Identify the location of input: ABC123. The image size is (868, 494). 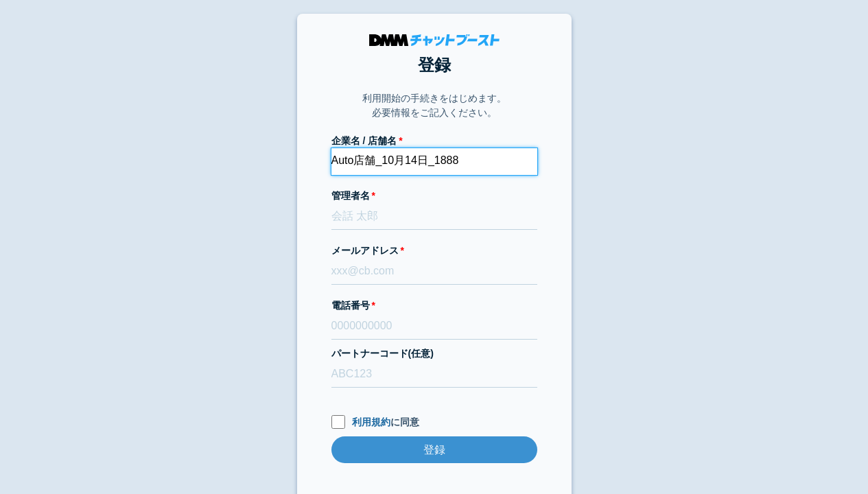
(434, 375).